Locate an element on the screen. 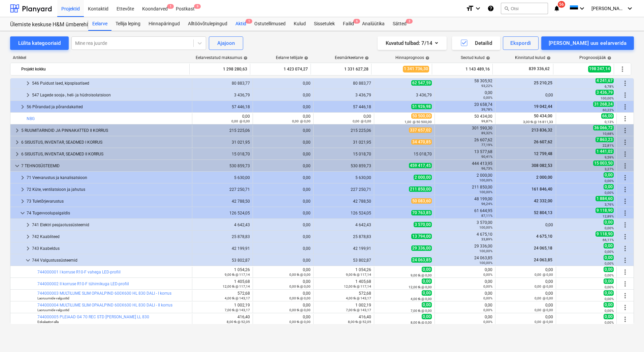 The image size is (644, 352). span: 50 083,60 is located at coordinates (421, 201).